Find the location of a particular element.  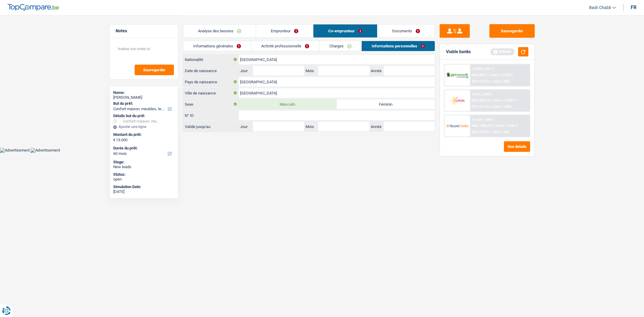

a: Charges is located at coordinates (340, 46).